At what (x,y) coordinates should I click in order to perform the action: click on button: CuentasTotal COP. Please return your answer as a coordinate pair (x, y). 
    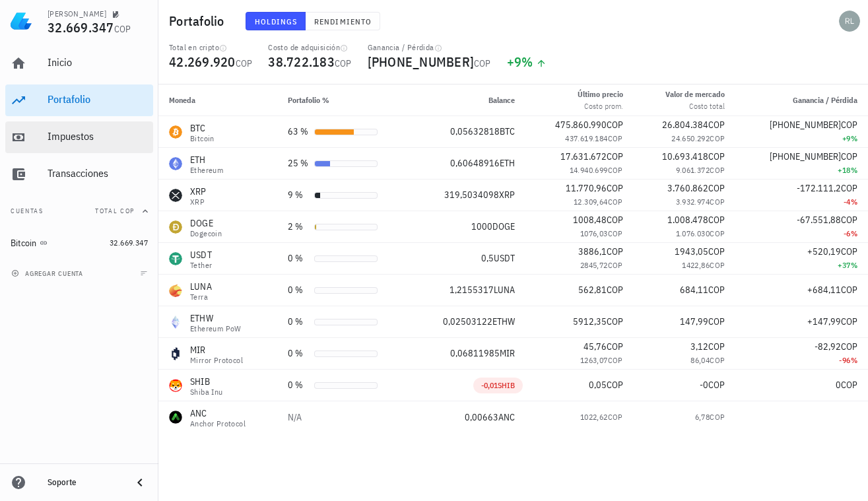
    Looking at the image, I should click on (79, 212).